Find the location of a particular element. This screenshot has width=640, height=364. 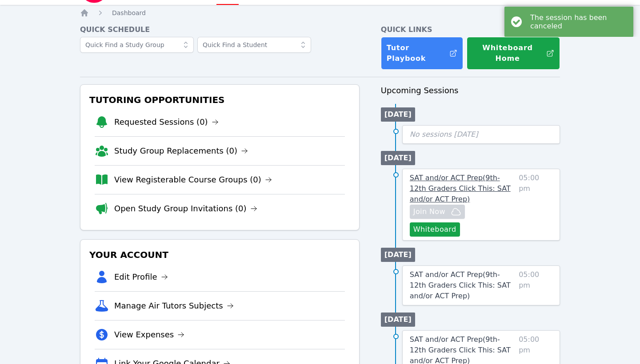

h3: Upcoming Sessions is located at coordinates (470, 91).